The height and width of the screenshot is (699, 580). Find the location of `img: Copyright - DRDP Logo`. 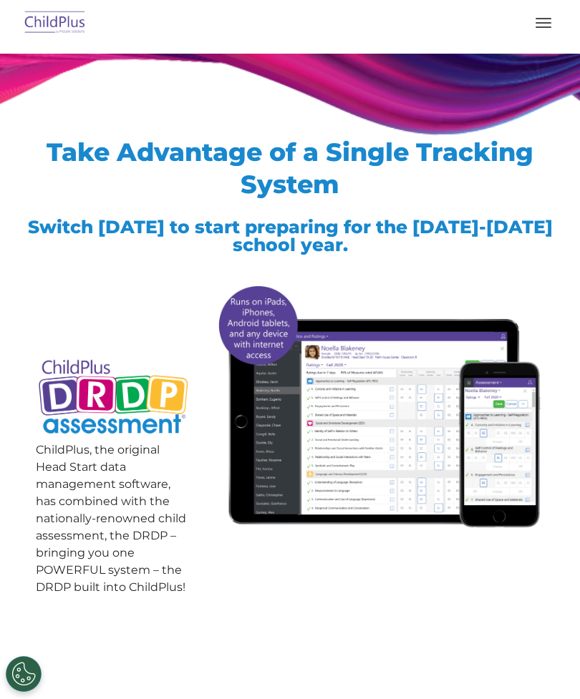

img: Copyright - DRDP Logo is located at coordinates (113, 398).